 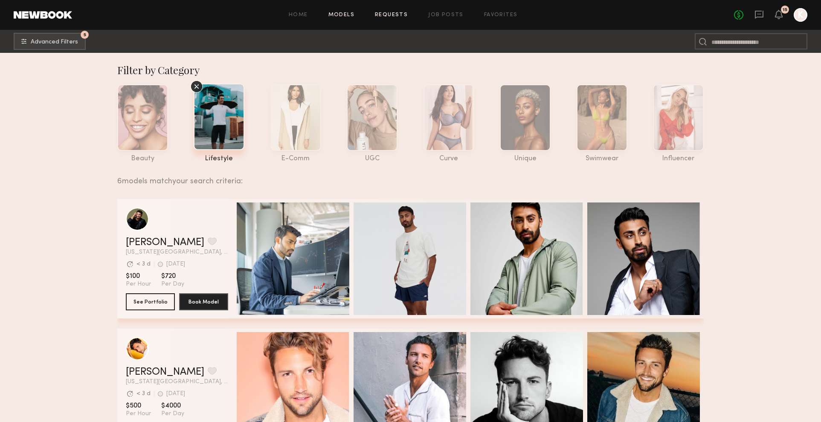 I want to click on button: 5Advanced Filters, so click(x=49, y=41).